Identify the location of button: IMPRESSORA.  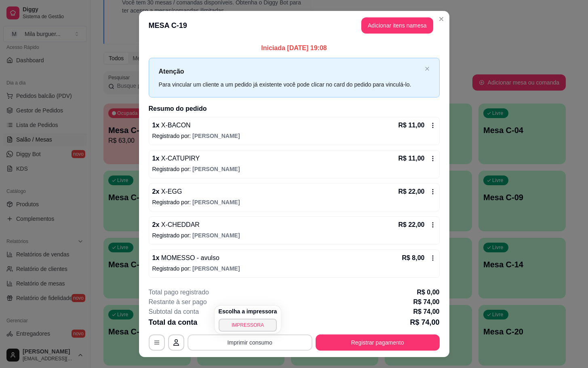
(248, 325).